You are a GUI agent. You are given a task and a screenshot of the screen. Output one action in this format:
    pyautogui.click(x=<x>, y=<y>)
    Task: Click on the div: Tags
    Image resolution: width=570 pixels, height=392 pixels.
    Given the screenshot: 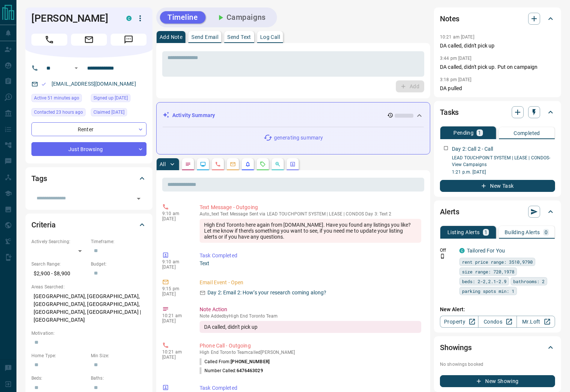 What is the action you would take?
    pyautogui.click(x=89, y=178)
    